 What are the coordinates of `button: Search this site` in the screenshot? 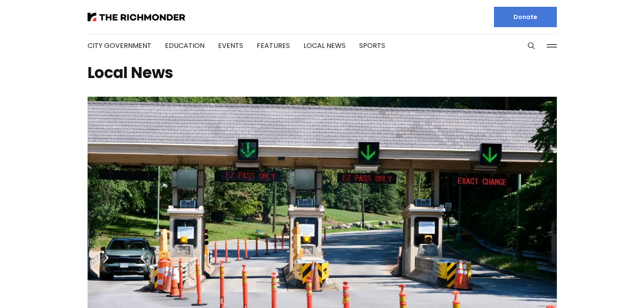 It's located at (531, 46).